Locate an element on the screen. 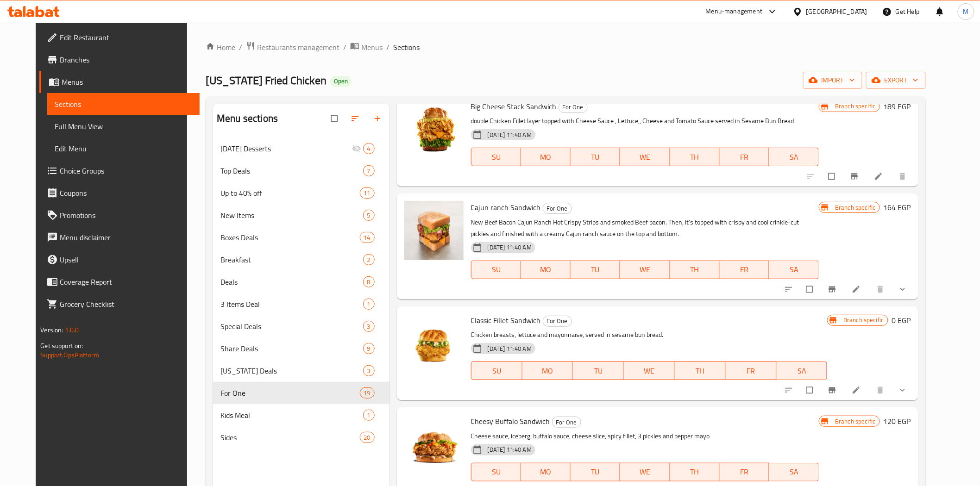 The image size is (980, 486). span: 2 is located at coordinates (368, 260).